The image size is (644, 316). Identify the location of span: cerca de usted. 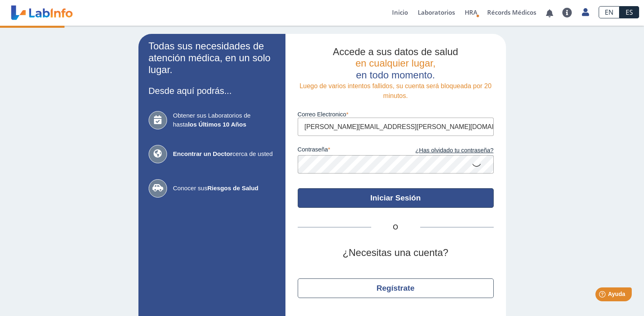
(224, 154).